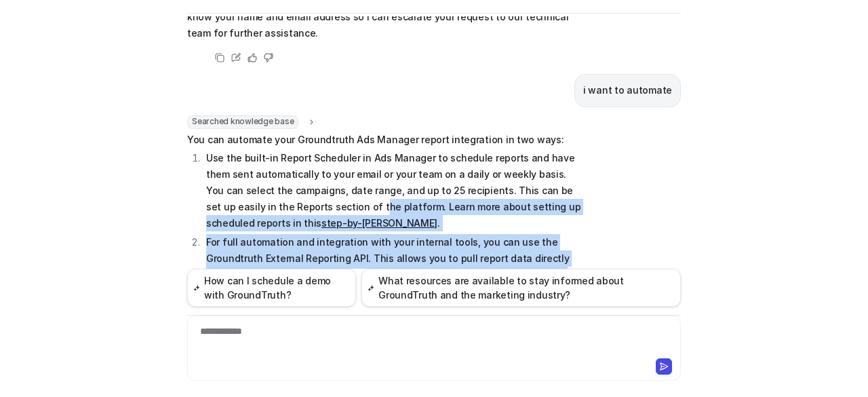 This screenshot has width=868, height=397. I want to click on button: What resources are available to stay informed about GroundTruth and the marketing industry?, so click(521, 287).